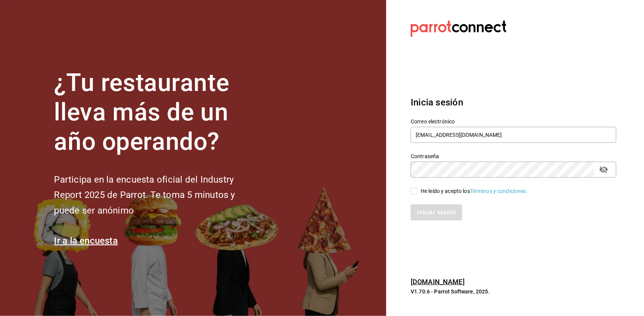 This screenshot has height=316, width=644. Describe the element at coordinates (514, 291) in the screenshot. I see `p: V1.70.6 - Parrot Software, 2025.` at that location.